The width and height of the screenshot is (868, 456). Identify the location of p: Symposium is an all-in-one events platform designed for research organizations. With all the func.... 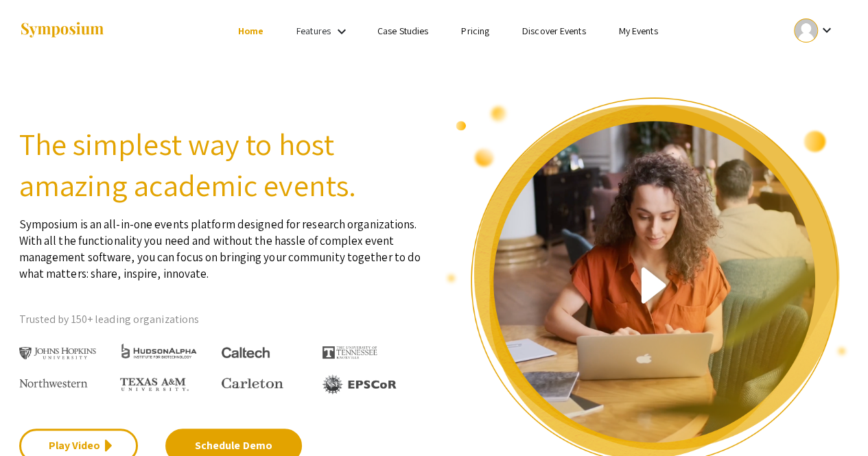
(221, 243).